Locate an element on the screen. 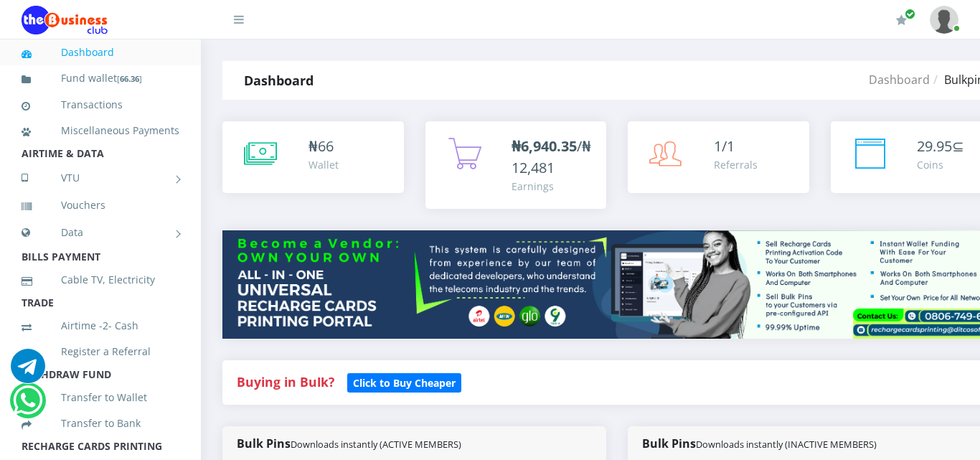  b: ₦6,940.35 is located at coordinates (544, 146).